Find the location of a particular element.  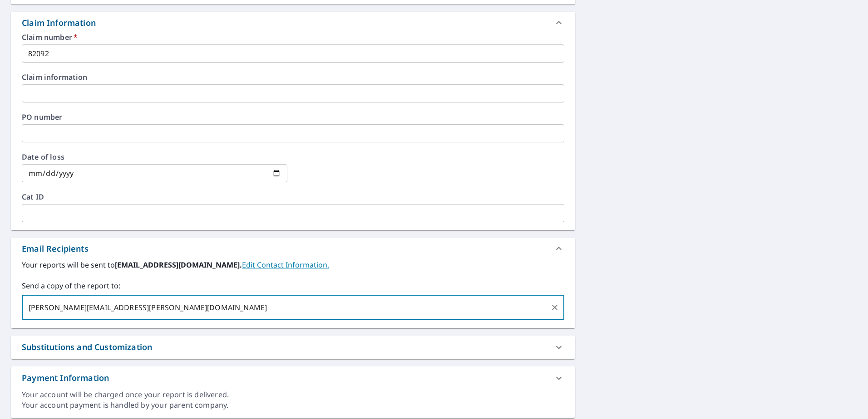

label: PO number is located at coordinates (293, 117).